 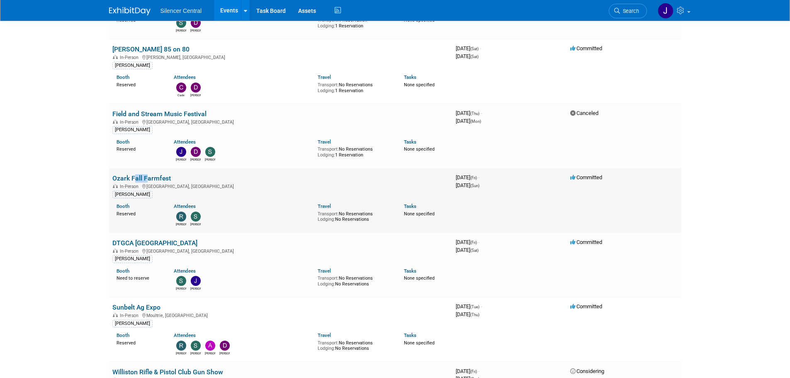 What do you see at coordinates (181, 159) in the screenshot?
I see `div: Justin Armstrong` at bounding box center [181, 159].